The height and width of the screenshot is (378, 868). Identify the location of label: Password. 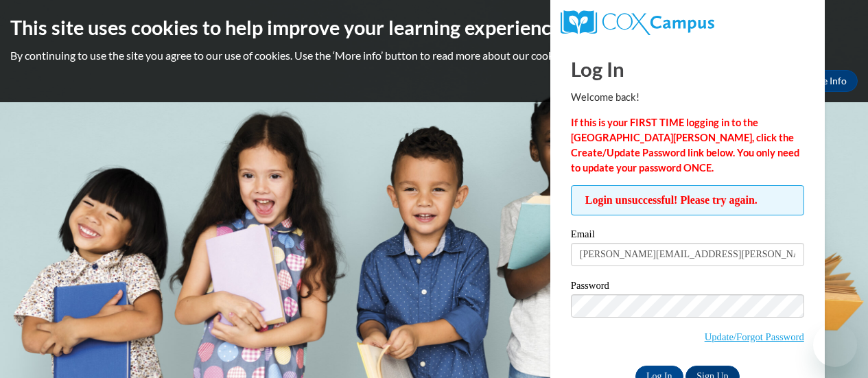
(687, 287).